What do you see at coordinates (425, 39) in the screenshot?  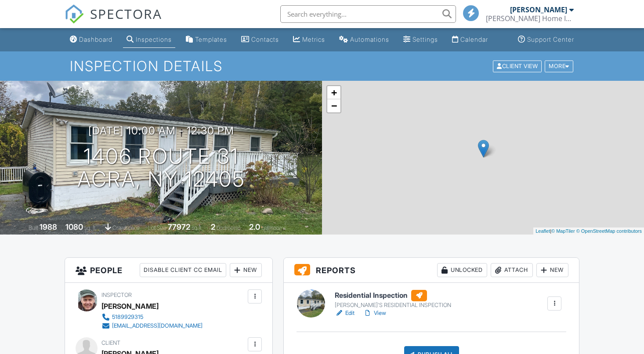 I see `div: Settings` at bounding box center [425, 39].